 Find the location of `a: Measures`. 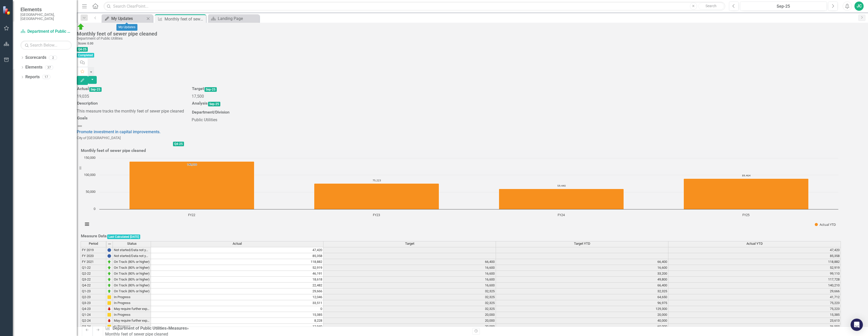

a: Measures is located at coordinates (178, 328).